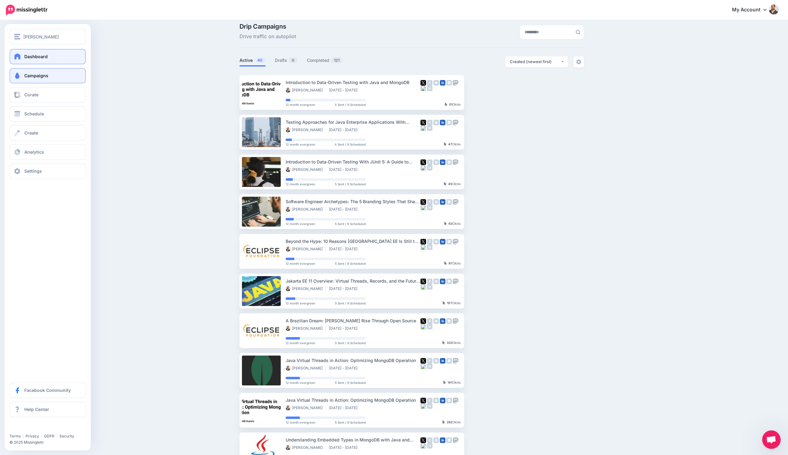 This screenshot has height=455, width=788. I want to click on a: Facebook Community, so click(48, 390).